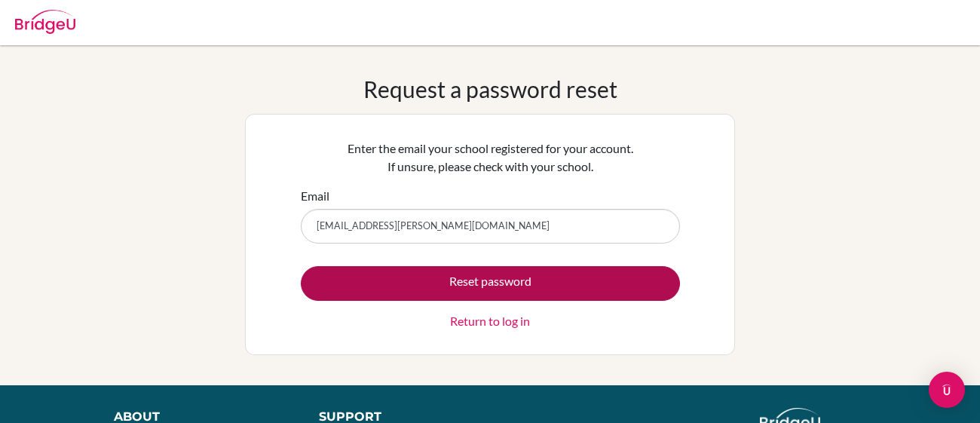 This screenshot has width=980, height=423. What do you see at coordinates (490, 284) in the screenshot?
I see `button: Reset password` at bounding box center [490, 284].